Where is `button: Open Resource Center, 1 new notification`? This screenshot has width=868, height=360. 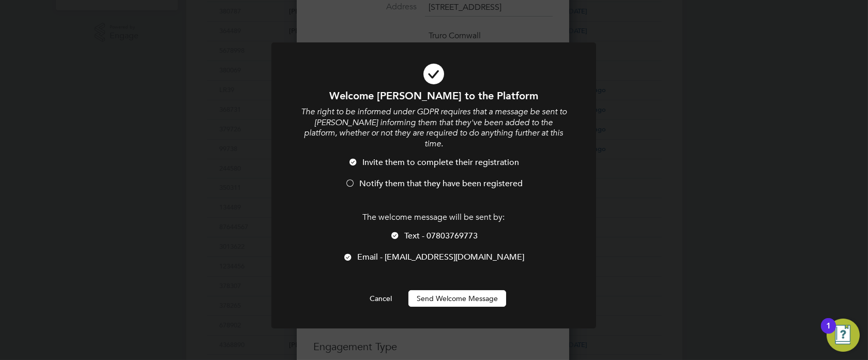
button: Open Resource Center, 1 new notification is located at coordinates (843, 335).